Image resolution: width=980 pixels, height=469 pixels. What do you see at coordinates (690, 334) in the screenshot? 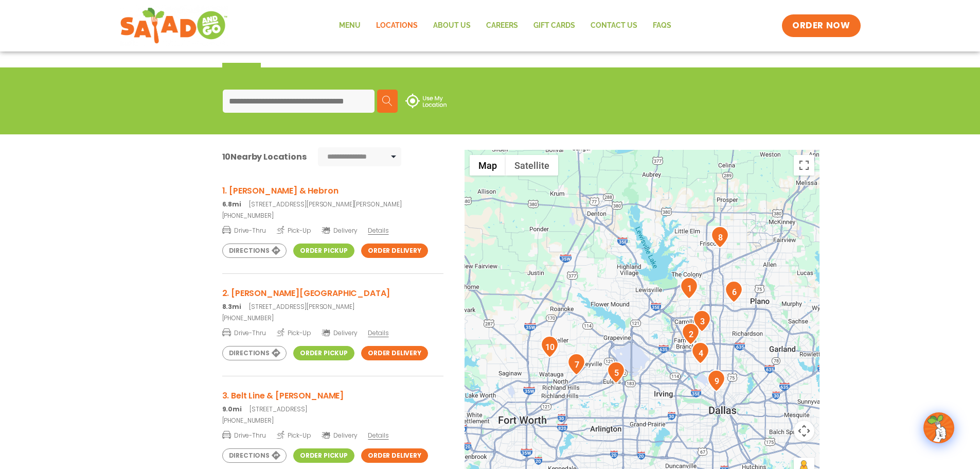
I see `div: 2` at bounding box center [690, 334].